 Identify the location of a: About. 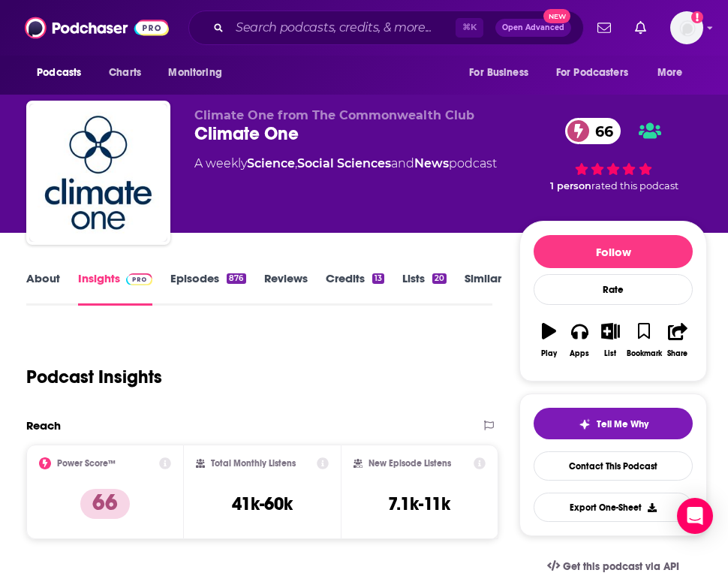
(43, 288).